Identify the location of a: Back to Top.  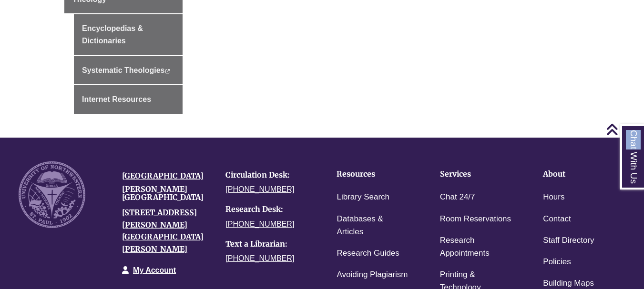
(623, 129).